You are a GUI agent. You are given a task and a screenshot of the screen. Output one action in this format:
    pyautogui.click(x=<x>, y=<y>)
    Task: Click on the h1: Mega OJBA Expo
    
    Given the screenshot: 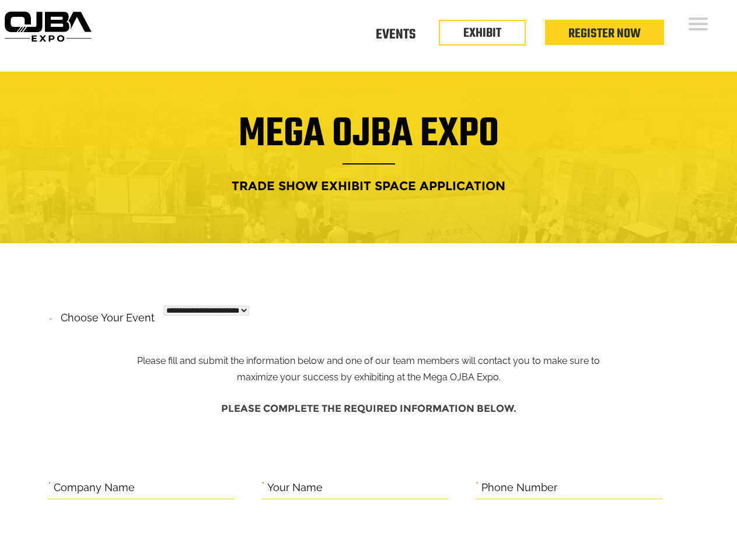 What is the action you would take?
    pyautogui.click(x=368, y=141)
    